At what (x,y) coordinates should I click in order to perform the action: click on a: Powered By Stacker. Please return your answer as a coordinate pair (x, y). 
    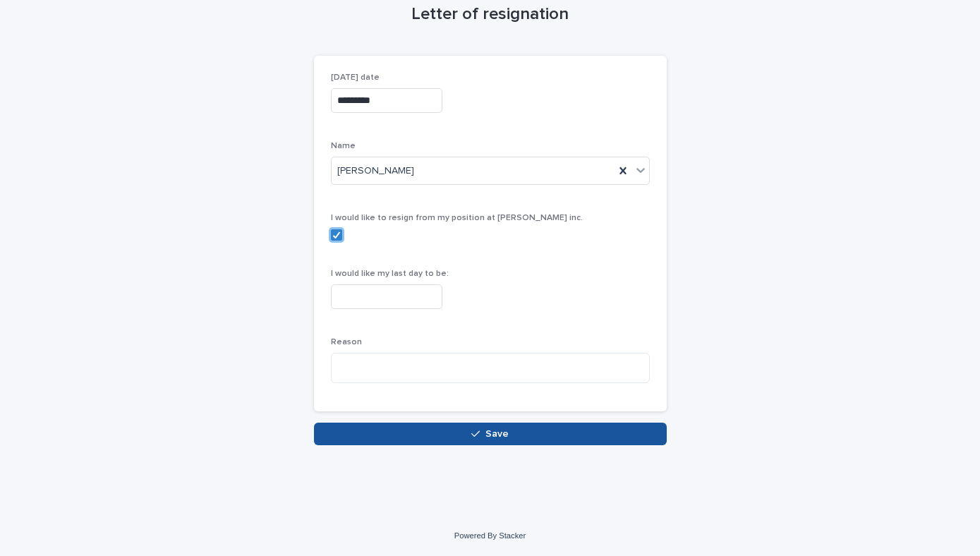
    Looking at the image, I should click on (490, 536).